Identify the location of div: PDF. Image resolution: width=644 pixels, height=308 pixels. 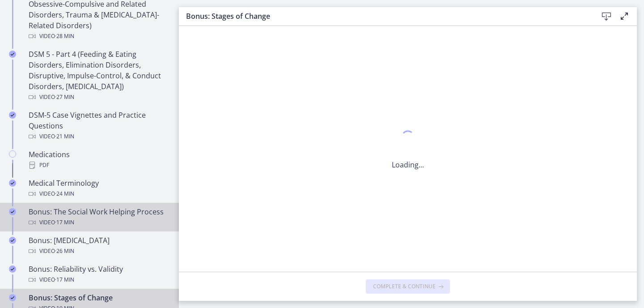
(98, 166).